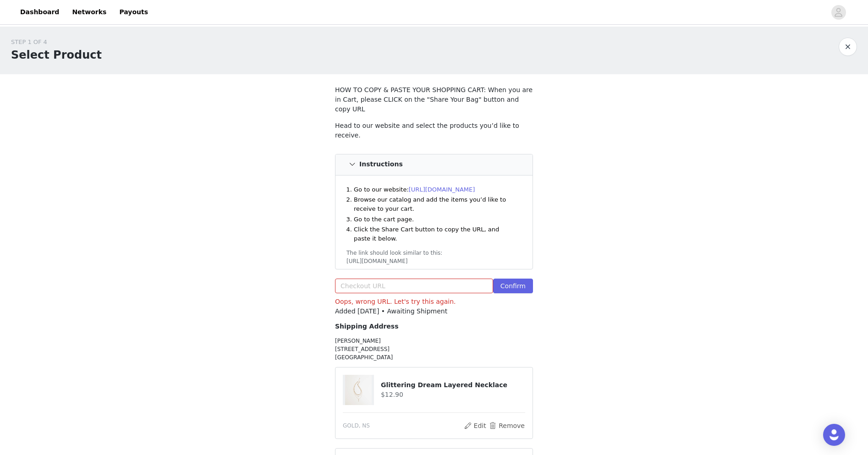 This screenshot has width=868, height=455. What do you see at coordinates (358, 390) in the screenshot?
I see `img: Glittering Dream Layered Necklace` at bounding box center [358, 390].